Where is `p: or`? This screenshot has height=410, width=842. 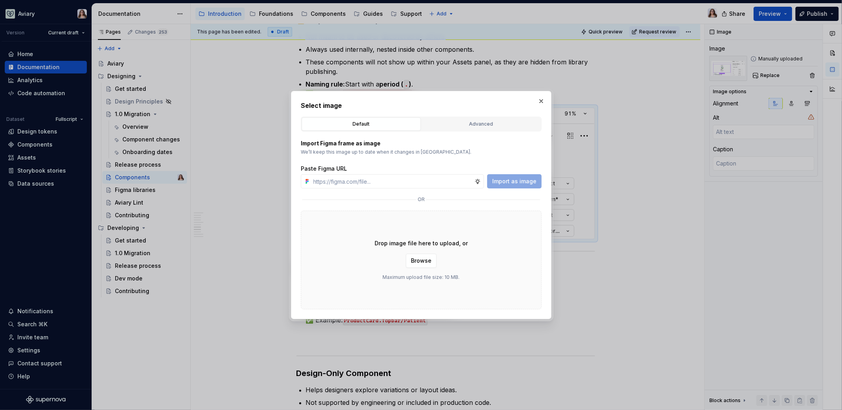 p: or is located at coordinates (421, 199).